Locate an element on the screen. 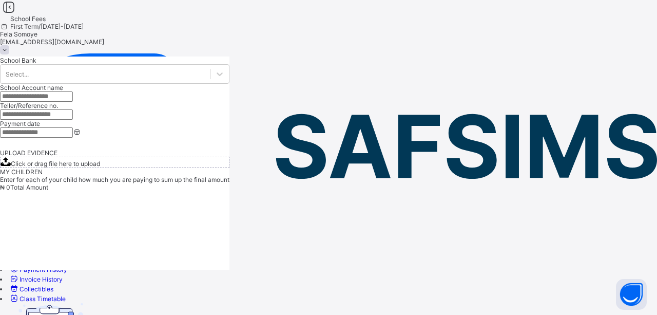 The width and height of the screenshot is (657, 315). a: Payment History is located at coordinates (38, 269).